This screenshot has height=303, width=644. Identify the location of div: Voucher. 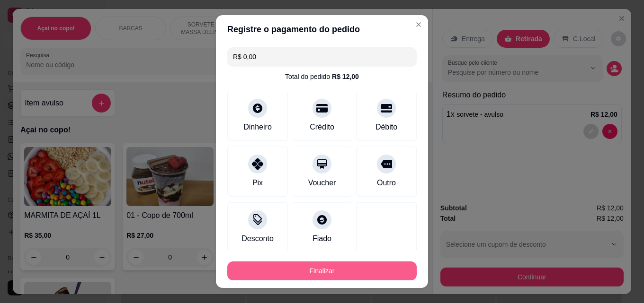
(322, 183).